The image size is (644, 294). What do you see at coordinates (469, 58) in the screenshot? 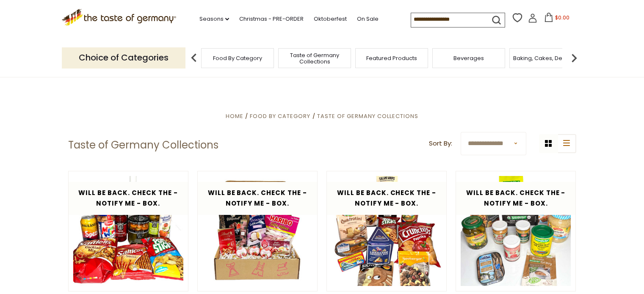
I see `span: Beverages` at bounding box center [469, 58].